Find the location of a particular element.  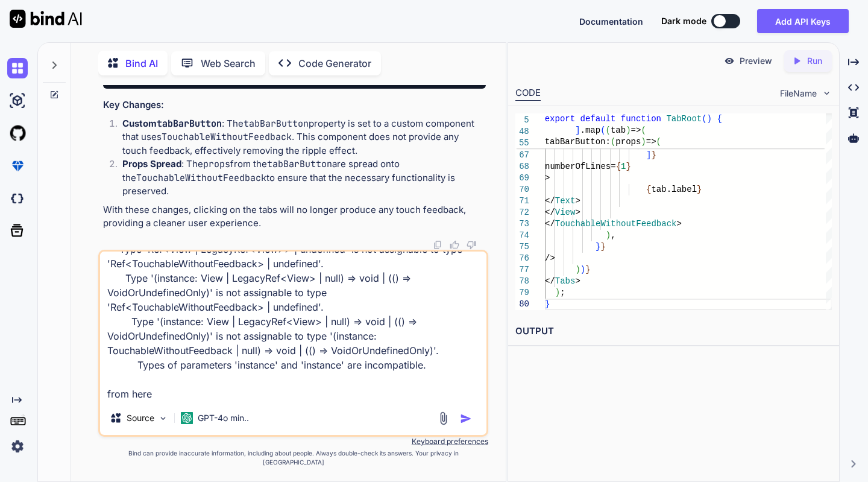

p: Bind AI is located at coordinates (141, 63).